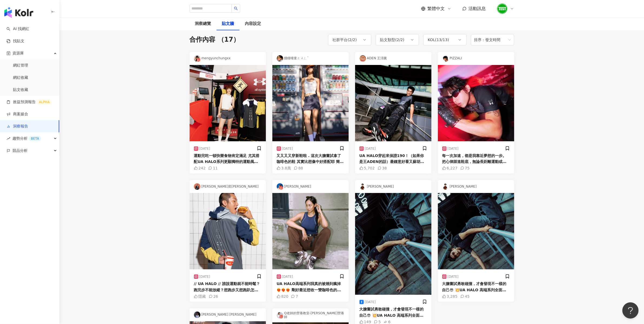 This screenshot has height=324, width=644. What do you see at coordinates (295, 296) in the screenshot?
I see `div: 7` at bounding box center [295, 296].